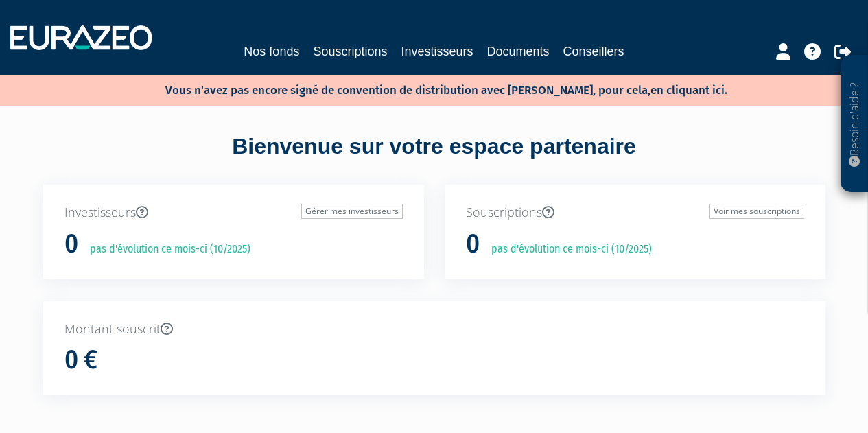  What do you see at coordinates (81, 38) in the screenshot?
I see `img: 1732889491-logotype_eurazeo_blanc_rvb.png` at bounding box center [81, 38].